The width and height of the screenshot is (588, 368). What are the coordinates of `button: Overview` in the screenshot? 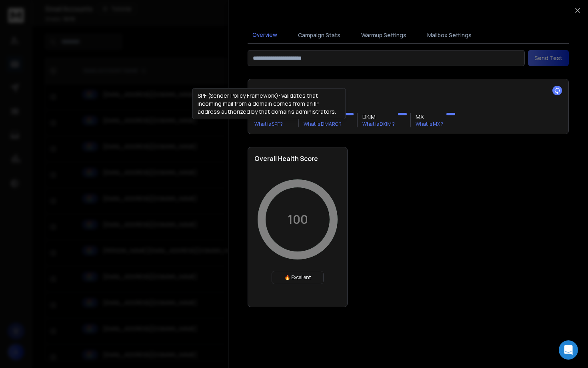 It's located at (265, 35).